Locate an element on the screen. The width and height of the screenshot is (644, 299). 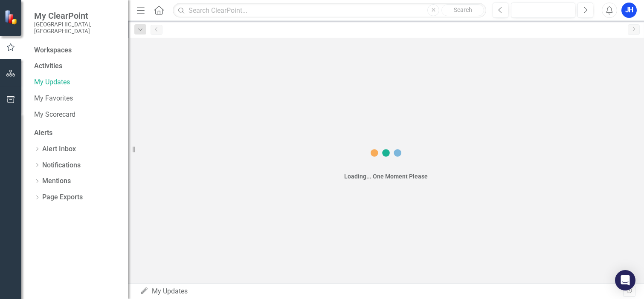
a: Notifications is located at coordinates (61, 165).